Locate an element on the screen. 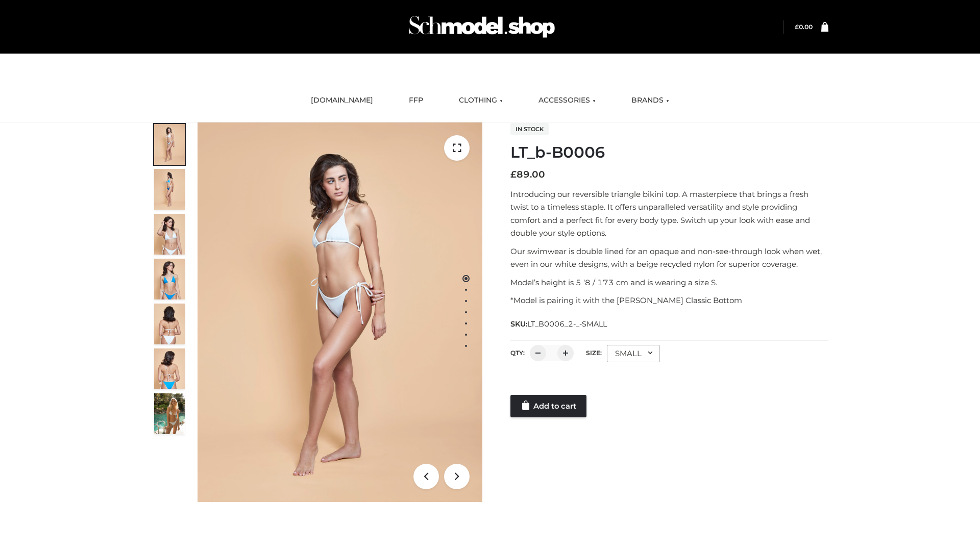  a: Add to cart is located at coordinates (548, 406).